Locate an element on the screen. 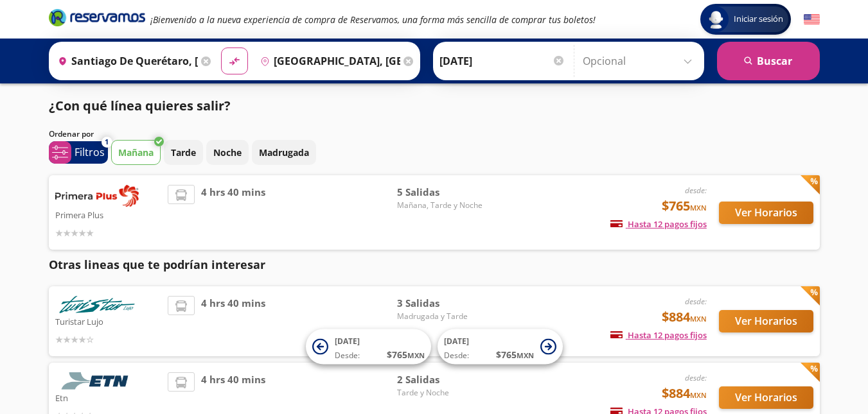  span: 1 is located at coordinates (106, 142).